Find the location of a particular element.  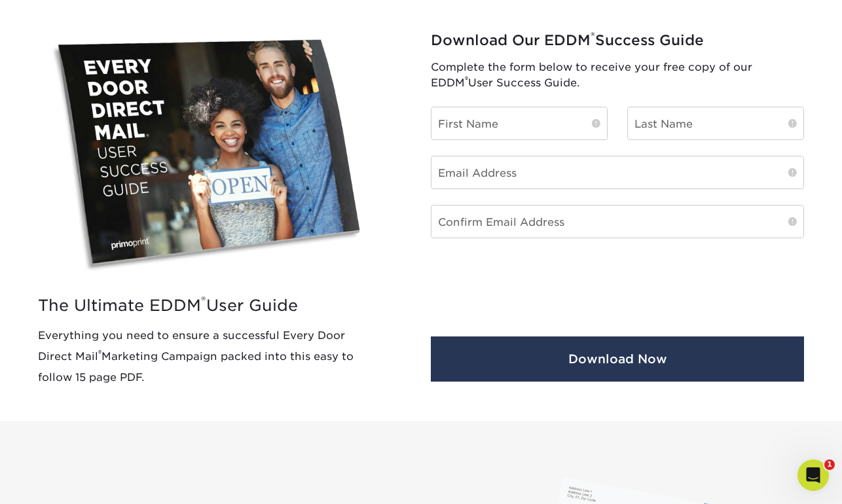

p: Everything you need to ensure a successful Every Door Direct Mail Marketing Campaign packed into ... is located at coordinates (214, 357).